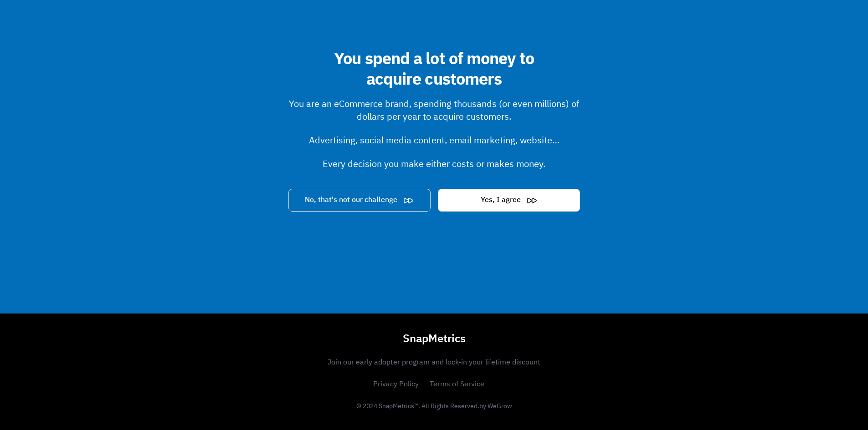 This screenshot has width=868, height=430. What do you see at coordinates (495, 406) in the screenshot?
I see `a: by WeGrow` at bounding box center [495, 406].